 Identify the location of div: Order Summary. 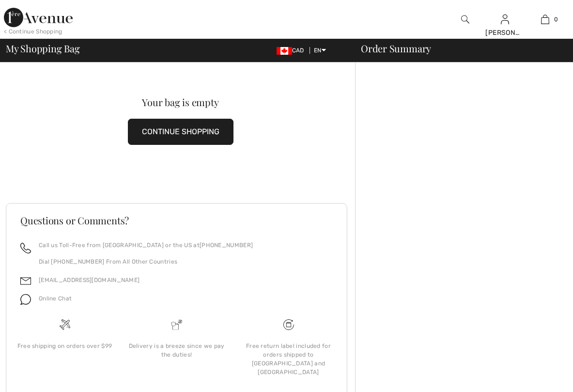
(458, 48).